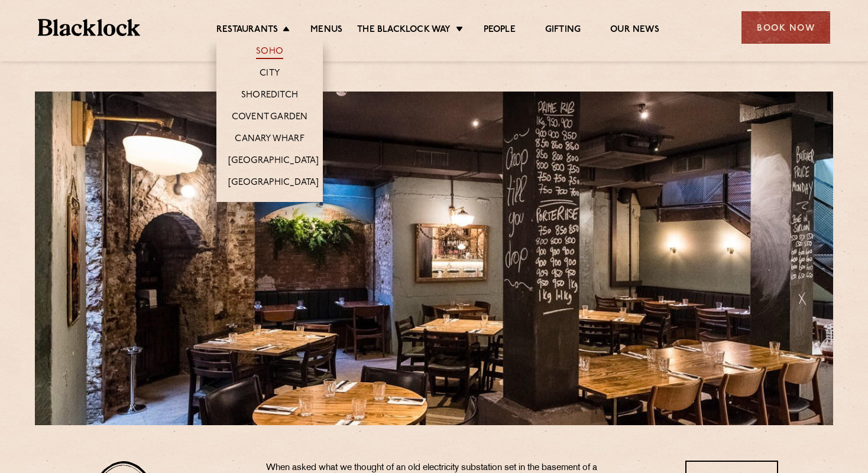 This screenshot has width=868, height=473. I want to click on a: Covent Garden, so click(269, 118).